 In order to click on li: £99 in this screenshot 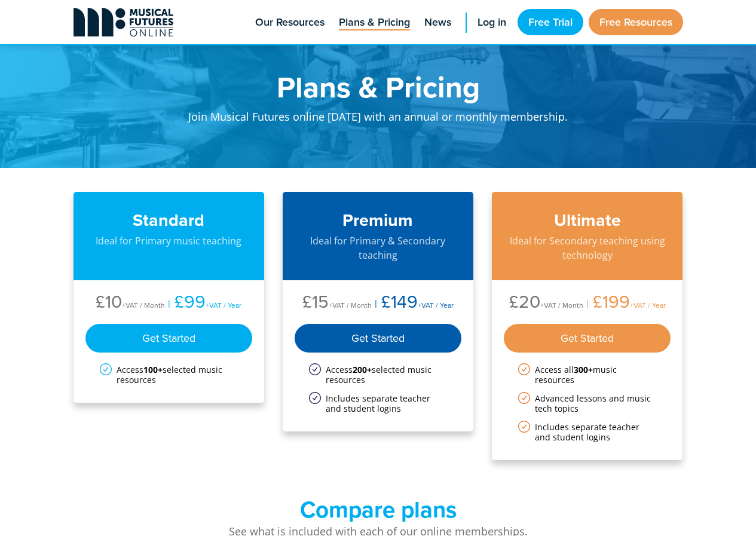, I will do `click(203, 303)`.